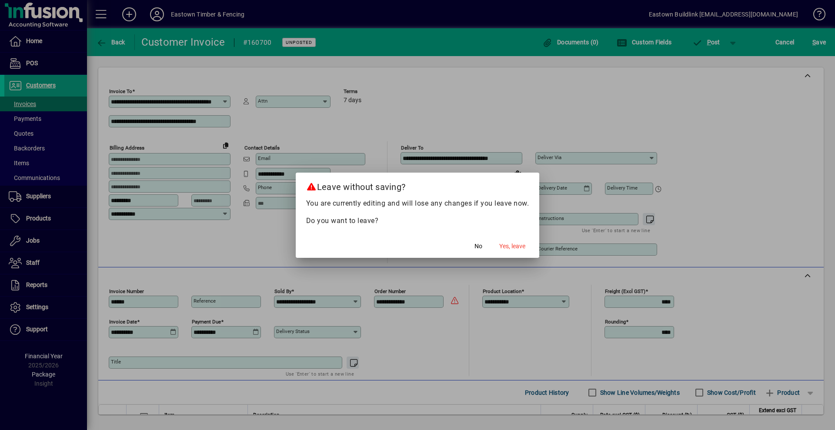  I want to click on button: No, so click(478, 246).